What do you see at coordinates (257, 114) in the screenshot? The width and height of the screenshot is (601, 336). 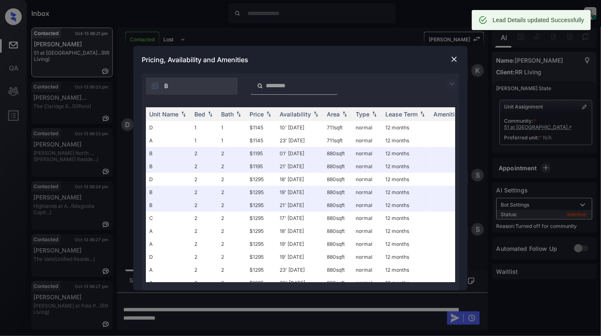 I see `div: Price` at bounding box center [257, 114].